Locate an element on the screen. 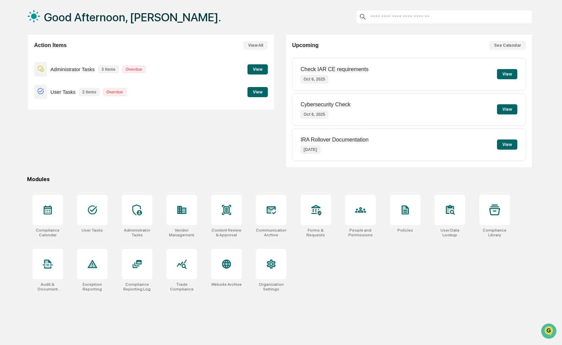  h2: Action Items is located at coordinates (50, 45).